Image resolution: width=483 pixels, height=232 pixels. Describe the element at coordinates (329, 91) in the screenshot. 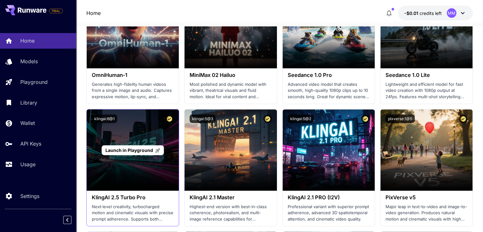

I see `p: Advanced video model that creates smooth, high-quality 1080p clips up to 10 seconds long. Great f...` at that location.